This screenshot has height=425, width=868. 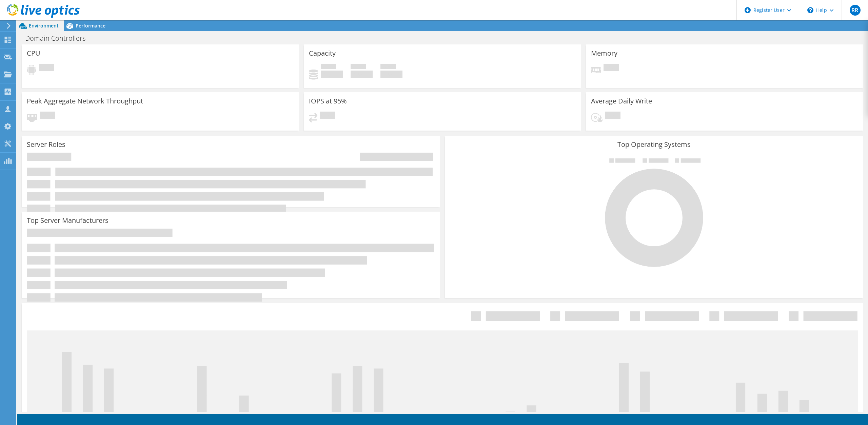 What do you see at coordinates (85, 101) in the screenshot?
I see `h3: Peak Aggregate Network Throughput` at bounding box center [85, 101].